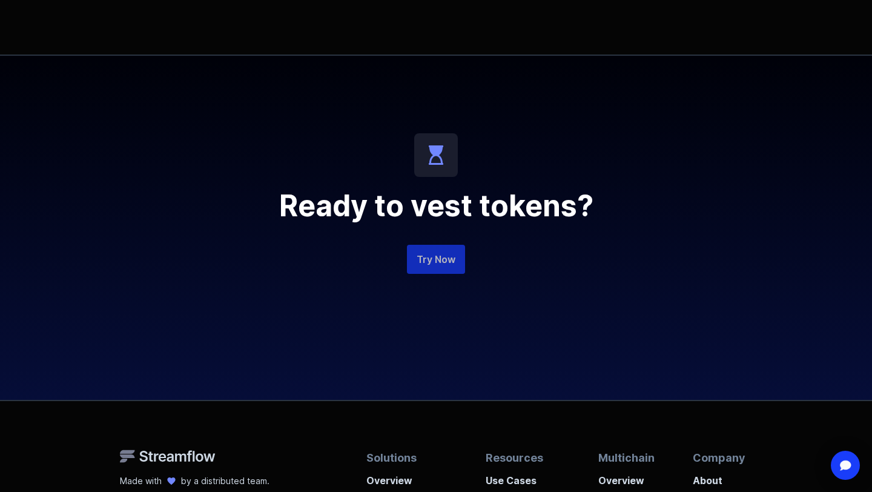  I want to click on p: Solutions, so click(407, 457).